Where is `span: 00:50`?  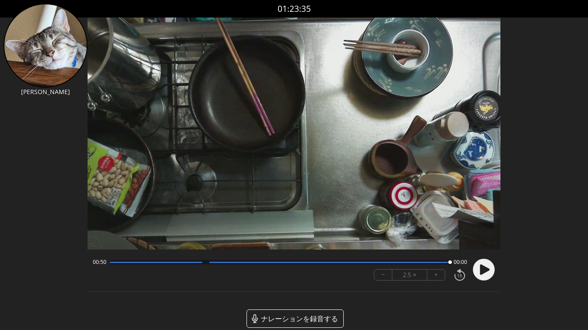 span: 00:50 is located at coordinates (99, 262).